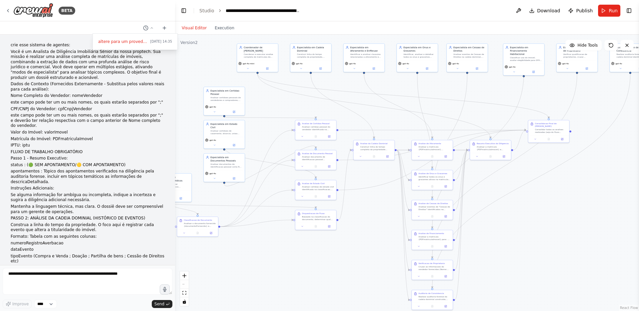  What do you see at coordinates (630, 308) in the screenshot?
I see `a: React Flow attribution` at bounding box center [630, 308].